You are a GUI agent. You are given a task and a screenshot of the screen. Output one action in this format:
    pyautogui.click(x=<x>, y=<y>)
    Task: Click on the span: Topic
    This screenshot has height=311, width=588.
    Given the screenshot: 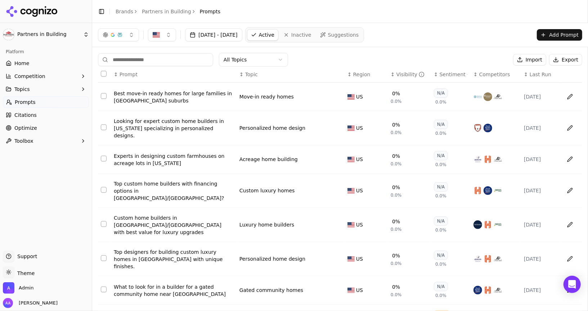 What is the action you would take?
    pyautogui.click(x=251, y=74)
    